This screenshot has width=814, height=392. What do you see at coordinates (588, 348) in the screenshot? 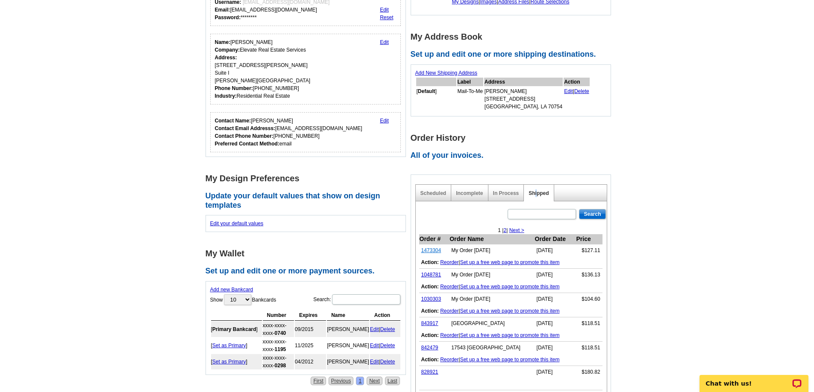
I see `td: $118.51` at bounding box center [588, 348].